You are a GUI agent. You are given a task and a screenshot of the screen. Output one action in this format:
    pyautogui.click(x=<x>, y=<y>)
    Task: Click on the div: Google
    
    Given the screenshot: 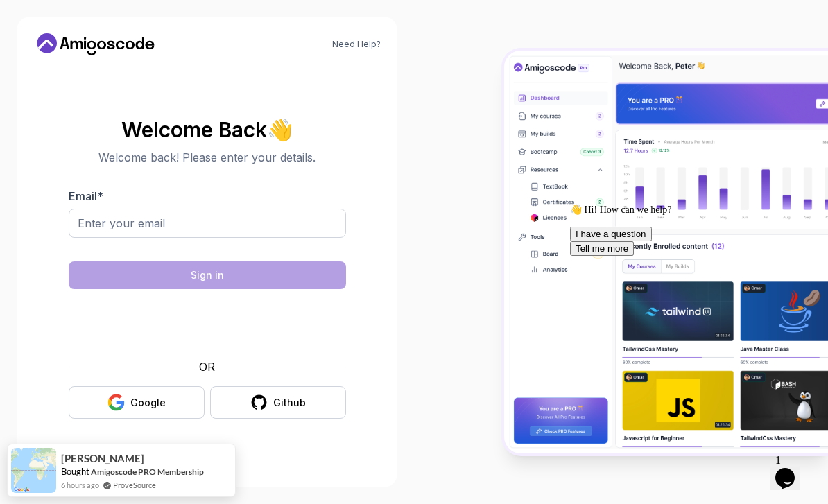 What is the action you would take?
    pyautogui.click(x=148, y=402)
    